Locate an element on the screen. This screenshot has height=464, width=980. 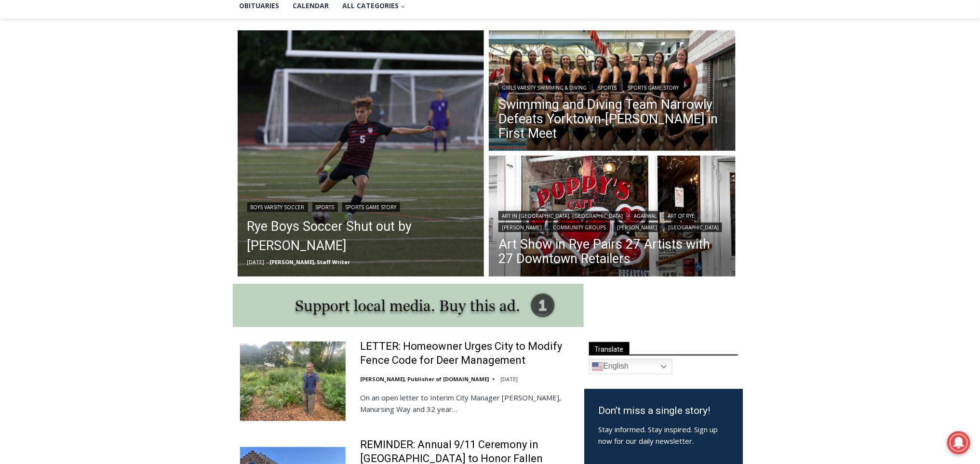
a: Art of Rye is located at coordinates (681, 216).